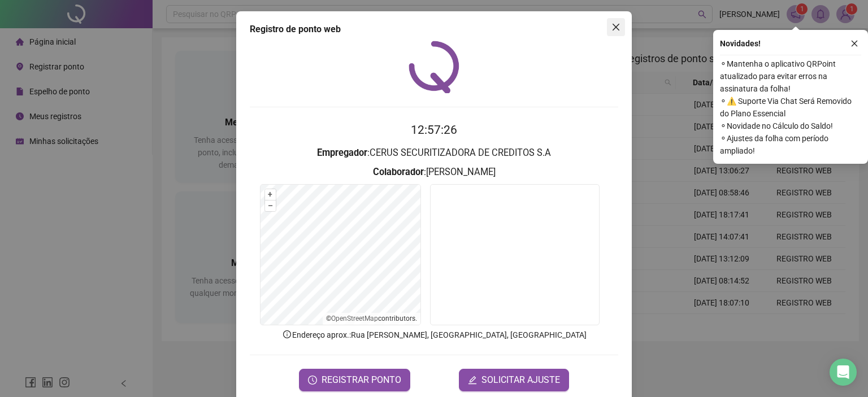  I want to click on div: Open Intercom Messenger, so click(844, 373).